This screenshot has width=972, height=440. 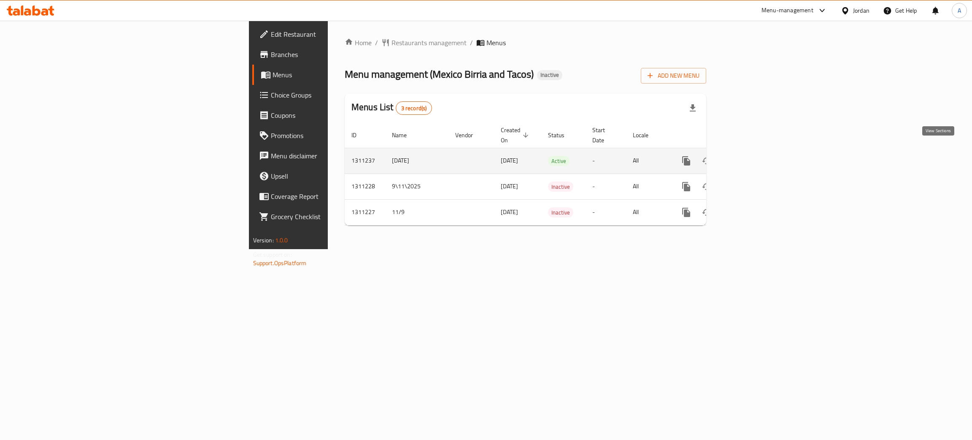 I want to click on span: 1.0.0, so click(x=282, y=240).